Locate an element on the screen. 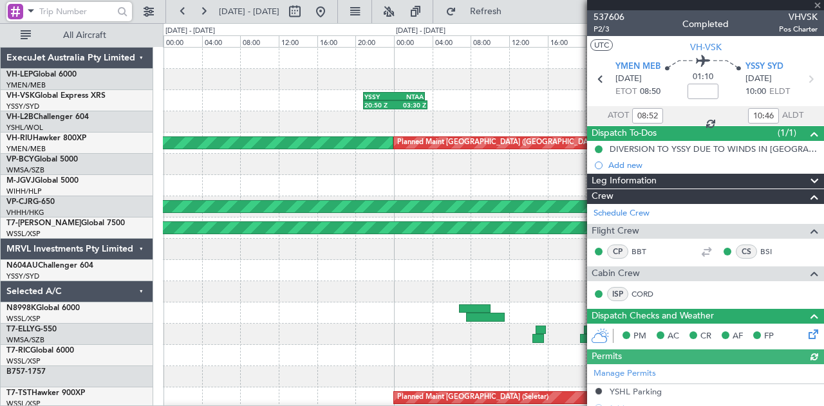  a: VP-BCYGlobal 5000 is located at coordinates (42, 160).